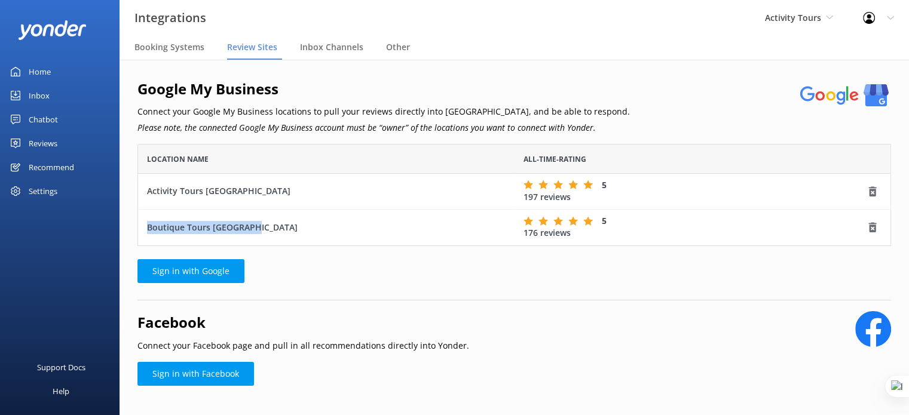  I want to click on div: Home, so click(39, 72).